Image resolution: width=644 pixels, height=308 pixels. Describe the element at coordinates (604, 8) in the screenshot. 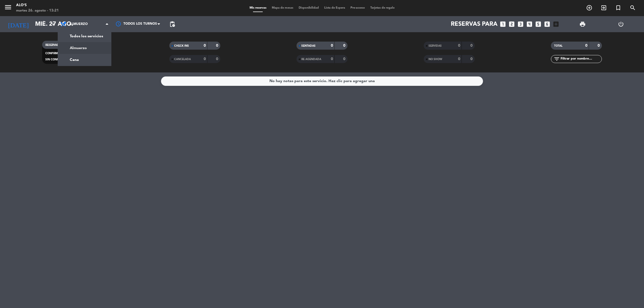

I see `i: exit_to_app` at that location.